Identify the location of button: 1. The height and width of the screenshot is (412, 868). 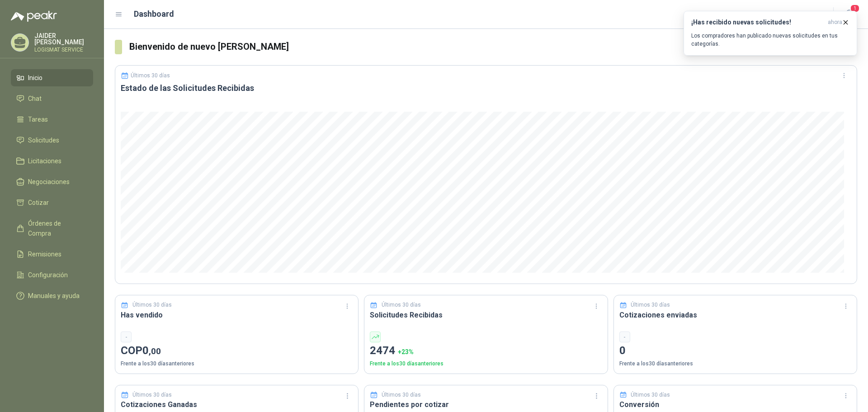
(849, 14).